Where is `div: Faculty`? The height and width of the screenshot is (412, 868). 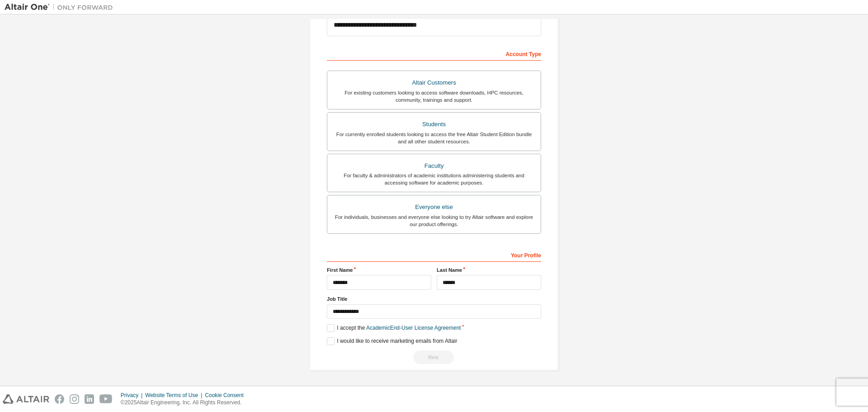 div: Faculty is located at coordinates (434, 165).